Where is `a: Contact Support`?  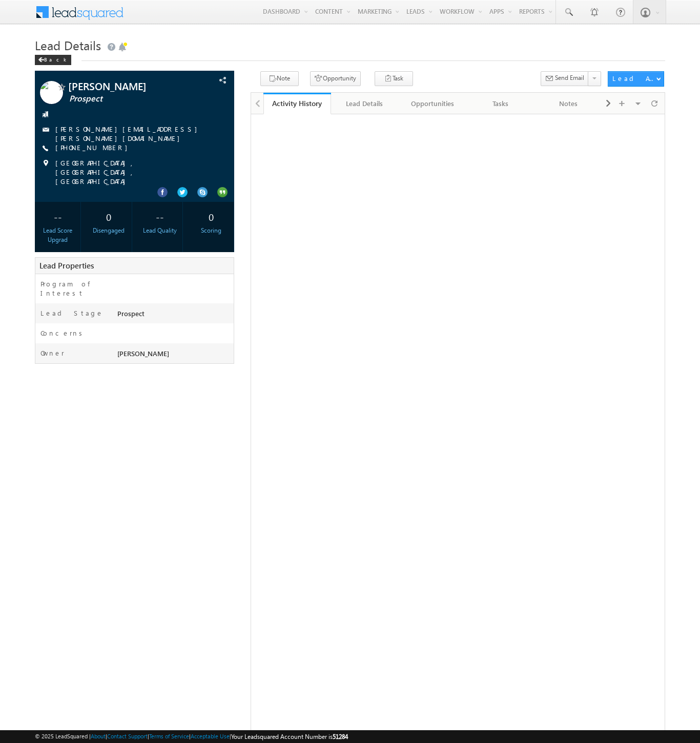 a: Contact Support is located at coordinates (127, 736).